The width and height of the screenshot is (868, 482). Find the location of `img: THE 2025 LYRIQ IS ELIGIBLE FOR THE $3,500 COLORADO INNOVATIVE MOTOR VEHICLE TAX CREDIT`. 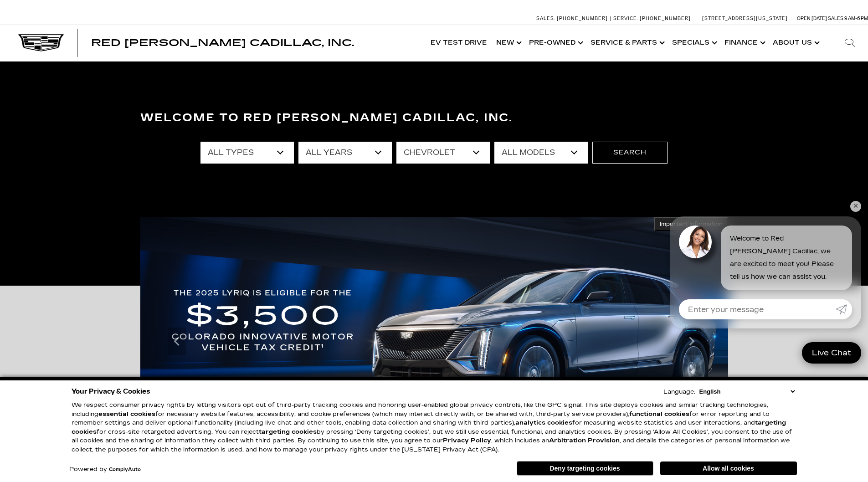

img: THE 2025 LYRIQ IS ELIGIBLE FOR THE $3,500 COLORADO INNOVATIVE MOTOR VEHICLE TAX CREDIT is located at coordinates (434, 341).